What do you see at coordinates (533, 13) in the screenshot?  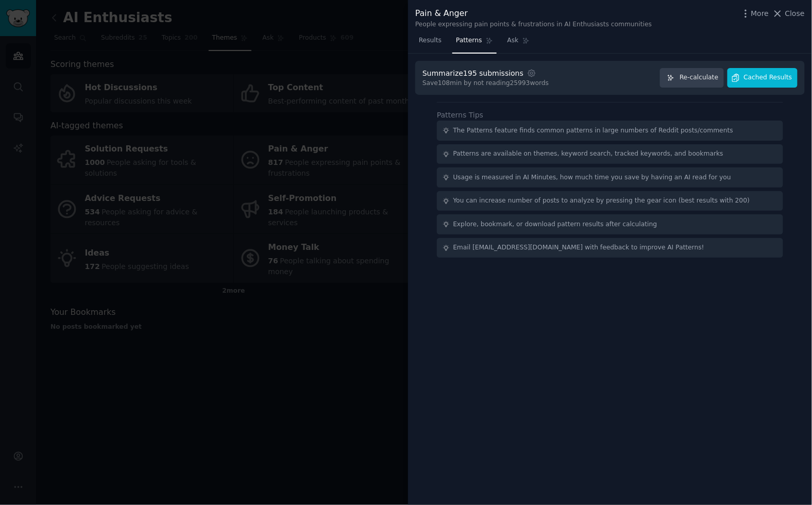 I see `div: Pain & Anger` at bounding box center [533, 13].